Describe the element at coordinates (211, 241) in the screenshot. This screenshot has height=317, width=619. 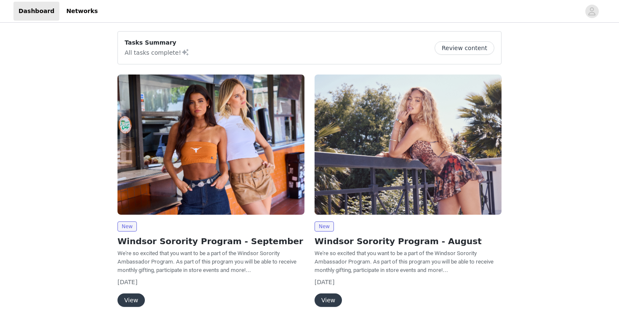
I see `h2: Windsor Sorority Program - September` at that location.